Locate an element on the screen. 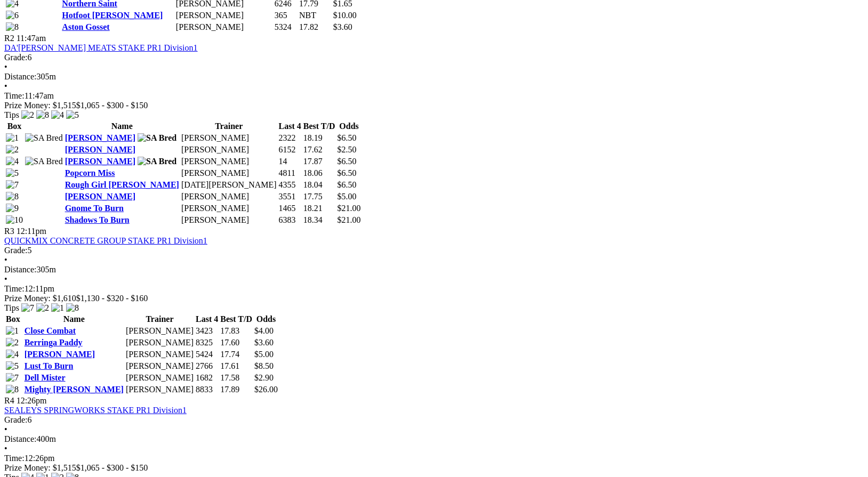 This screenshot has height=477, width=868. td: 6152 is located at coordinates (290, 149).